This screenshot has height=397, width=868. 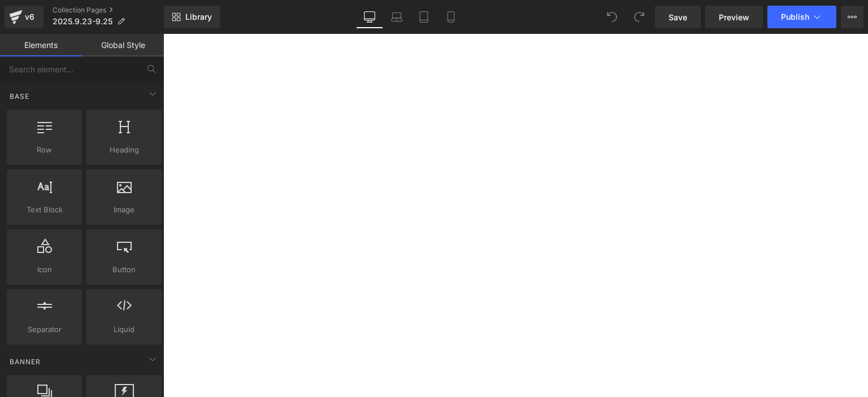 I want to click on a: Tablet, so click(x=424, y=17).